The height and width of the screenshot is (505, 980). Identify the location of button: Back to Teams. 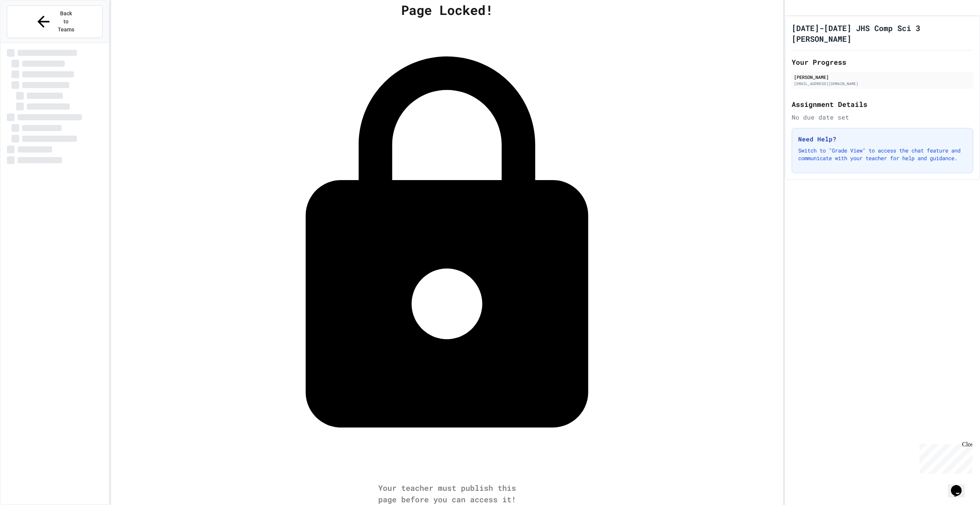
(55, 22).